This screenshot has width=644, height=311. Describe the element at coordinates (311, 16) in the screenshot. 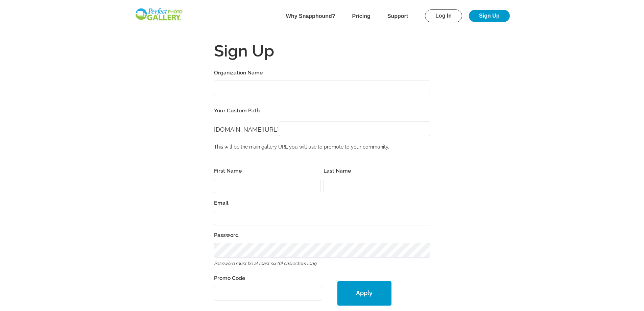

I see `a: Why Snapphound?` at that location.